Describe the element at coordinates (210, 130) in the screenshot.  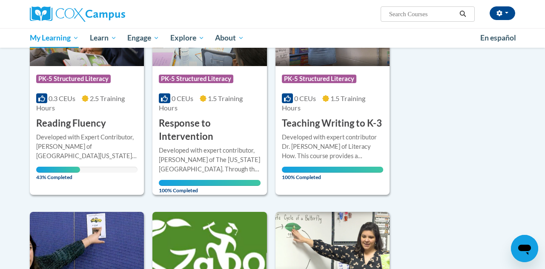
I see `h3: Response to Intervention` at that location.